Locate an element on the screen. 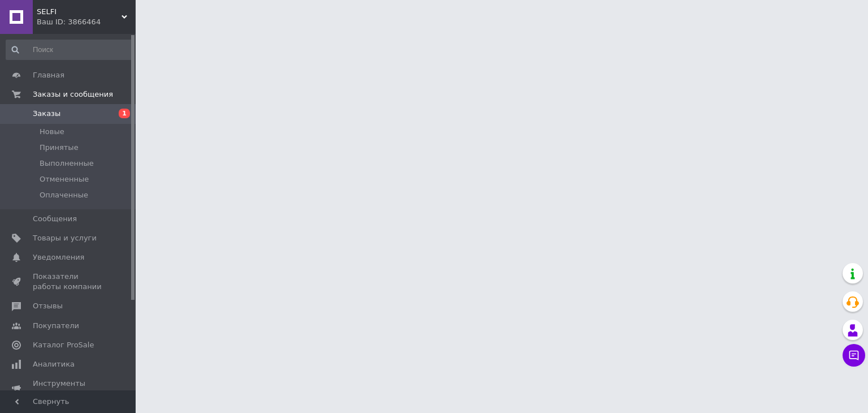  span: SELFI is located at coordinates (79, 12).